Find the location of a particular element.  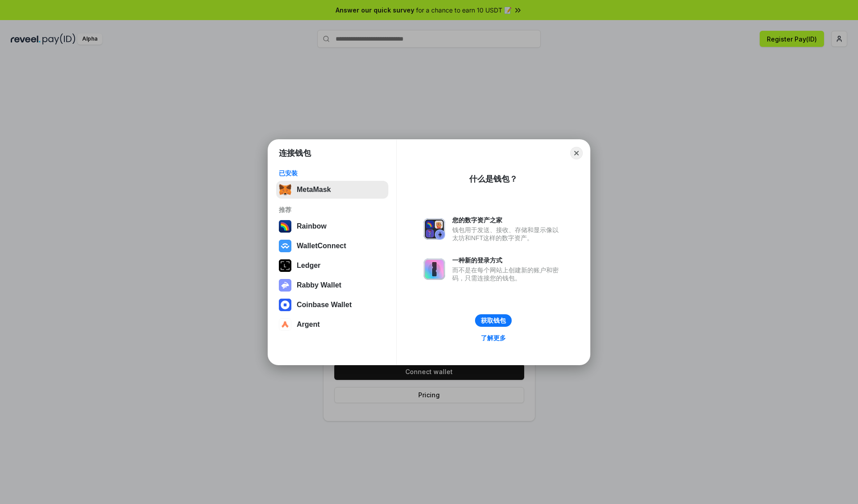

div: 获取钱包 is located at coordinates (494, 320).